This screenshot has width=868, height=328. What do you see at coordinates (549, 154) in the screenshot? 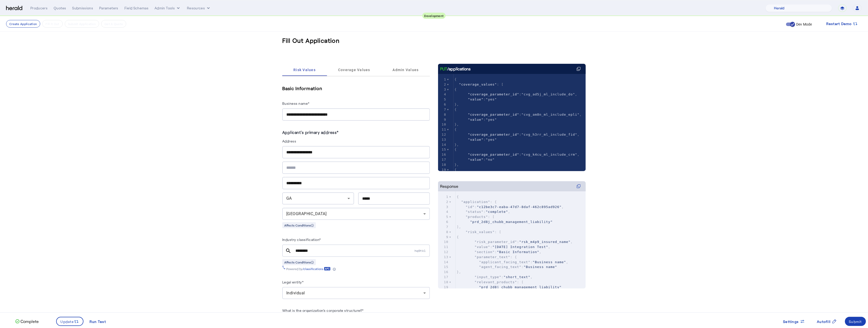
I see `span: "cvg_k4cu_ml_include_crm"` at bounding box center [549, 154].